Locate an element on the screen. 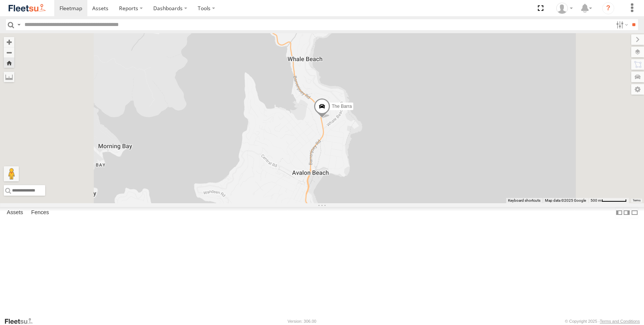 The image size is (644, 325). div: Version: 306.00 is located at coordinates (302, 321).